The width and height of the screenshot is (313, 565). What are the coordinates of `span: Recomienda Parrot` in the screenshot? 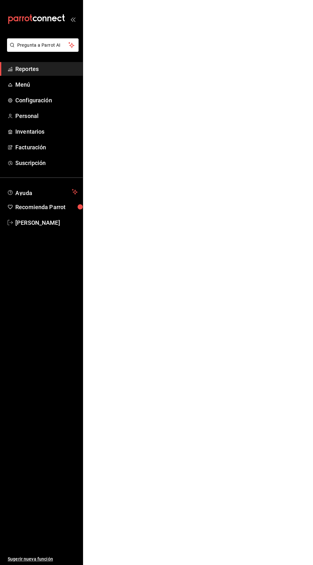 It's located at (46, 207).